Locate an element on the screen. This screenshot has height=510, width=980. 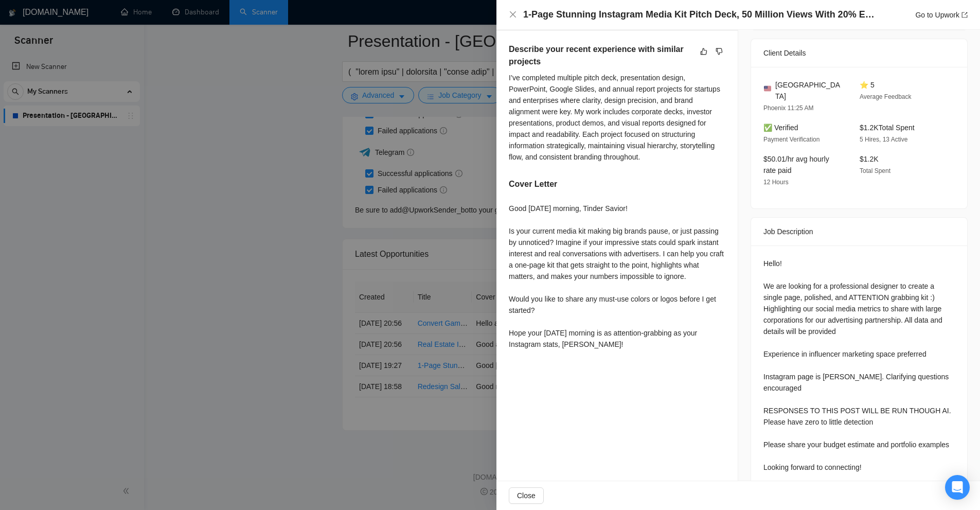
div: Job Description is located at coordinates (860, 231).